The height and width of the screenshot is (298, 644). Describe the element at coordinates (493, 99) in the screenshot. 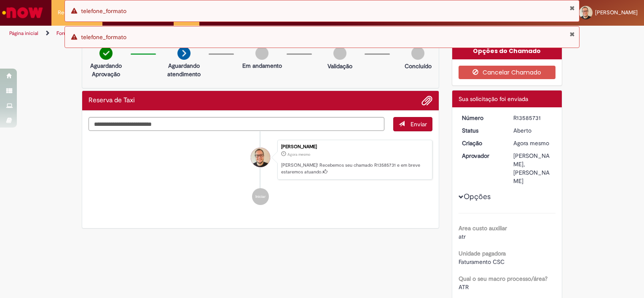

I see `span: Sua solicitação foi enviada` at that location.